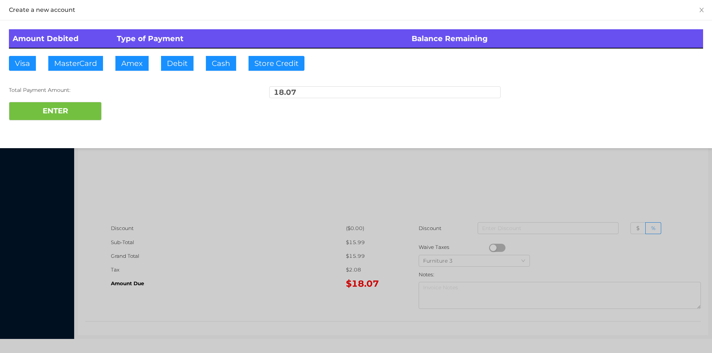  Describe the element at coordinates (555, 39) in the screenshot. I see `th: Balance Remaining` at that location.